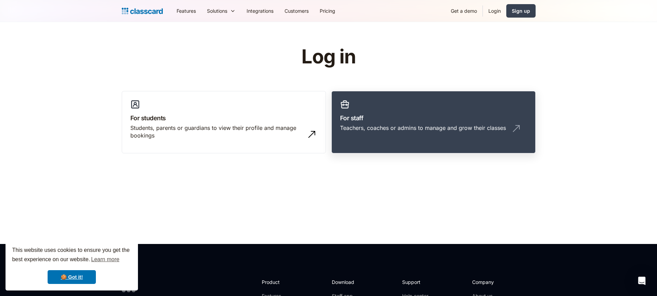 Image resolution: width=657 pixels, height=296 pixels. I want to click on a: Integrations, so click(260, 11).